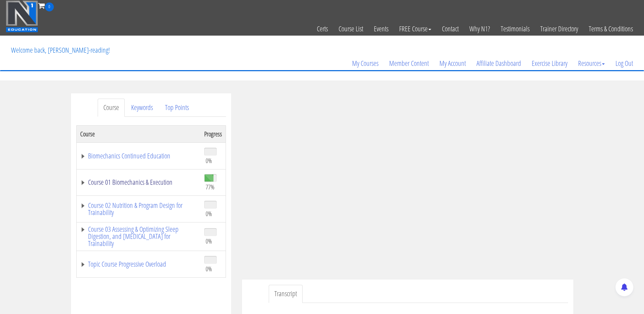 The width and height of the screenshot is (644, 314). I want to click on a: Certs, so click(322, 29).